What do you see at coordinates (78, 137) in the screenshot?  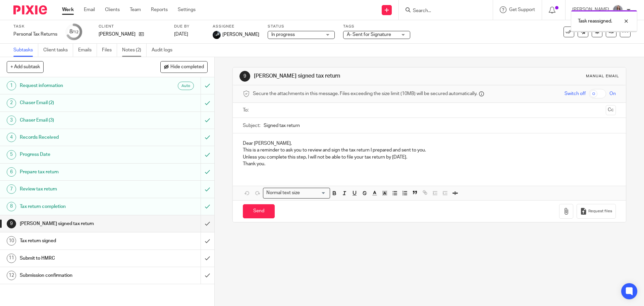 I see `h1: Records Received` at bounding box center [78, 137].